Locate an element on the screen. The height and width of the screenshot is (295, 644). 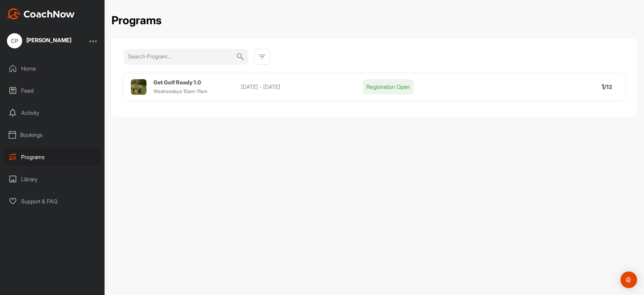
span: Wednesdays 10am-11am is located at coordinates (180, 91).